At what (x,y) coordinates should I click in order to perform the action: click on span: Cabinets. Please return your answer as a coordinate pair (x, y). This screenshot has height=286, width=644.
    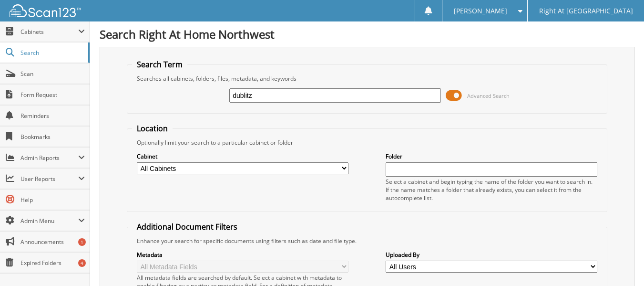
    Looking at the image, I should click on (49, 31).